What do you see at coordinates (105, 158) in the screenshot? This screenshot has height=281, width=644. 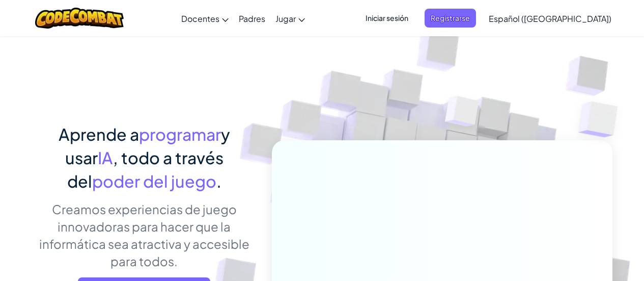 I see `span: IA` at bounding box center [105, 158].